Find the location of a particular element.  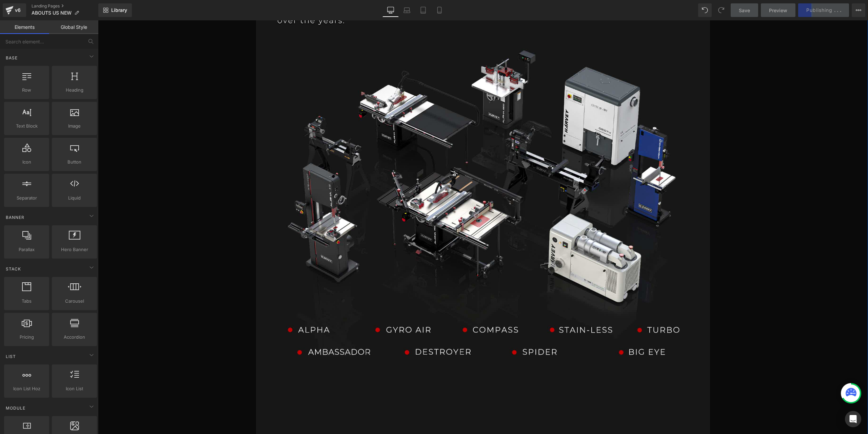

div: Open Intercom Messenger is located at coordinates (853, 419).